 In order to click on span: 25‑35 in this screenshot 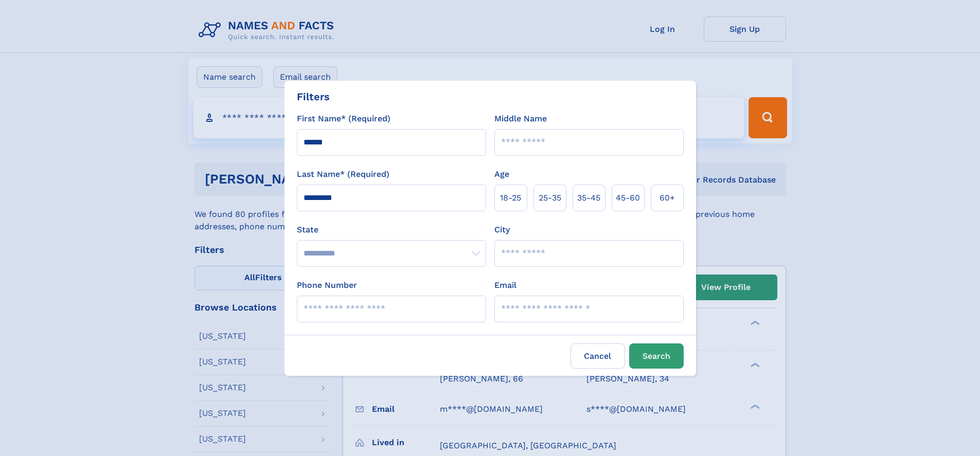, I will do `click(550, 198)`.